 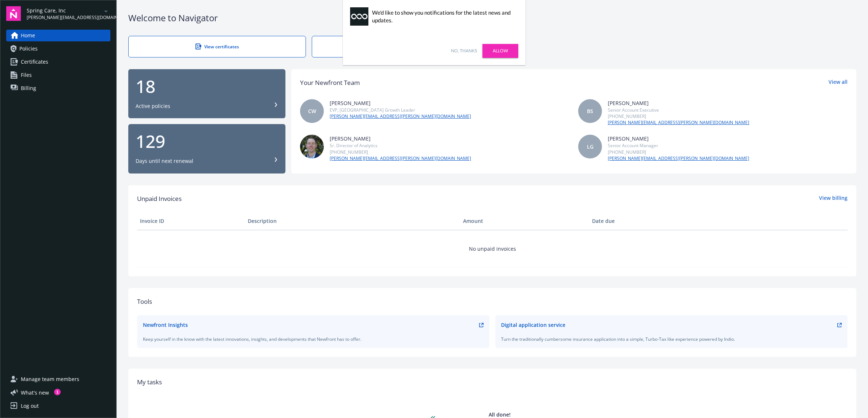 I want to click on a: arrowDropDown, so click(x=106, y=11).